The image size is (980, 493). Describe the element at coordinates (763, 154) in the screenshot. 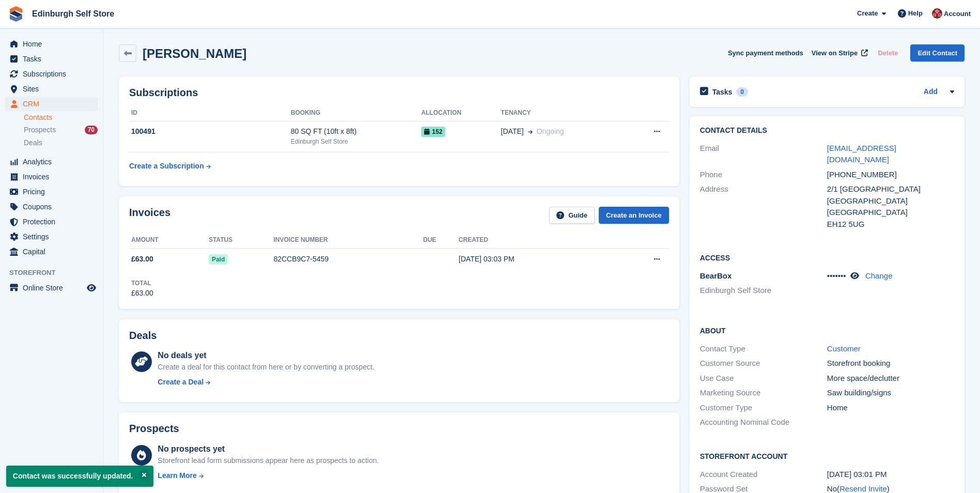

I see `div: Email` at that location.